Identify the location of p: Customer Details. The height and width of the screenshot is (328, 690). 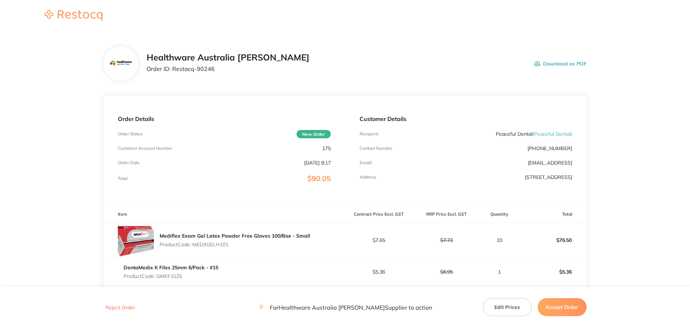
(466, 119).